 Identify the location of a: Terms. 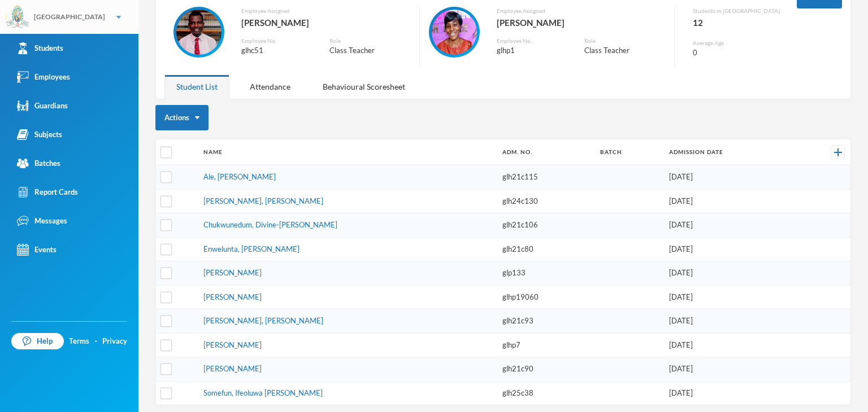
(79, 341).